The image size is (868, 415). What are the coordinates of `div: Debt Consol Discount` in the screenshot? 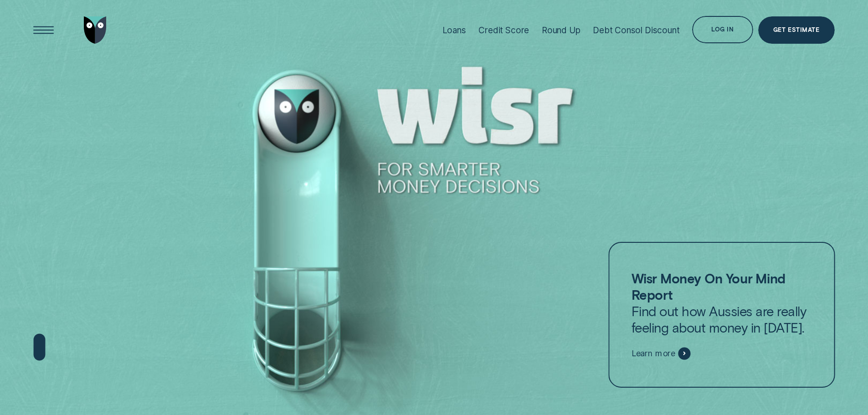 It's located at (636, 30).